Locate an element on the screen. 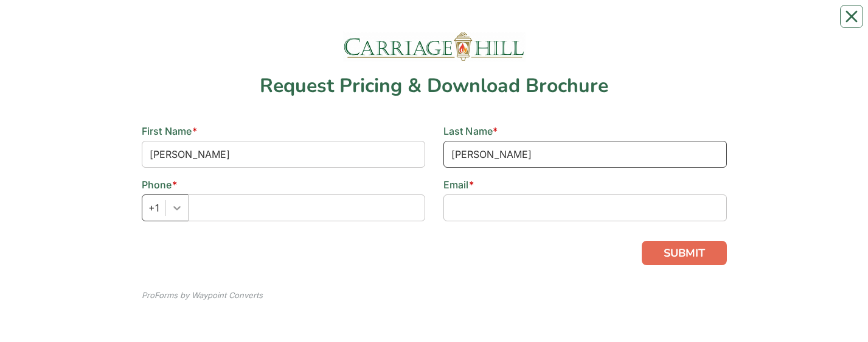 The height and width of the screenshot is (342, 868). button: Close is located at coordinates (852, 17).